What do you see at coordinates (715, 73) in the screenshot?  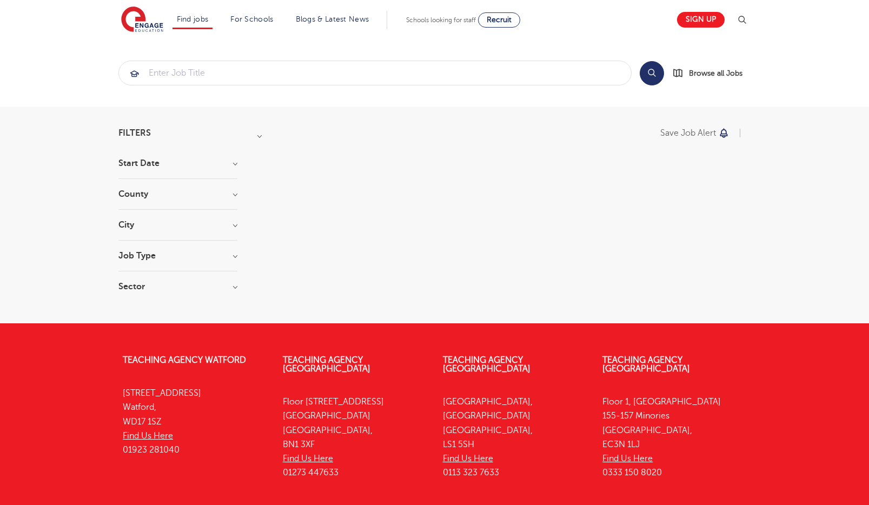 I see `span: Browse all Jobs` at bounding box center [715, 73].